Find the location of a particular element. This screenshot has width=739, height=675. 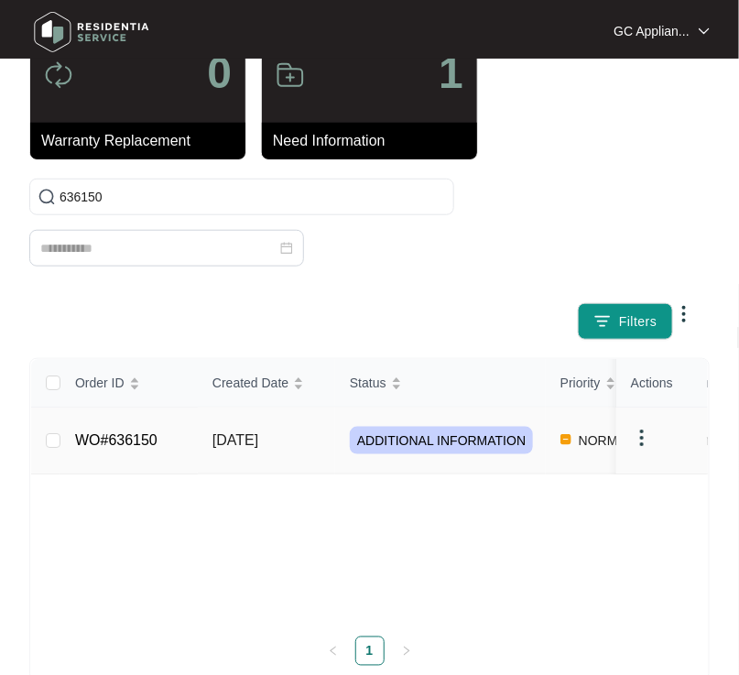

a: 1 is located at coordinates (370, 651).